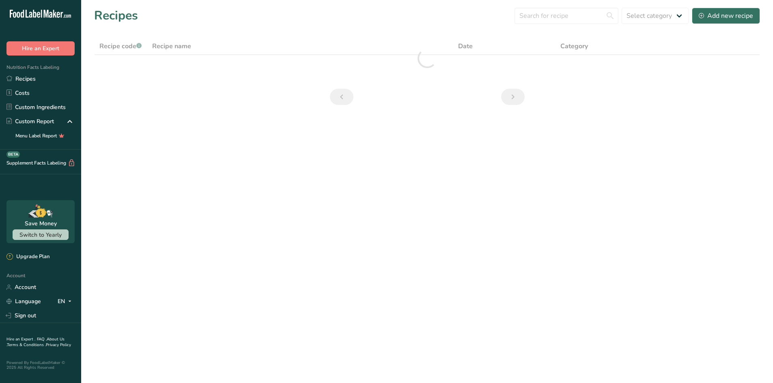  I want to click on a: Hire an Expert ., so click(21, 339).